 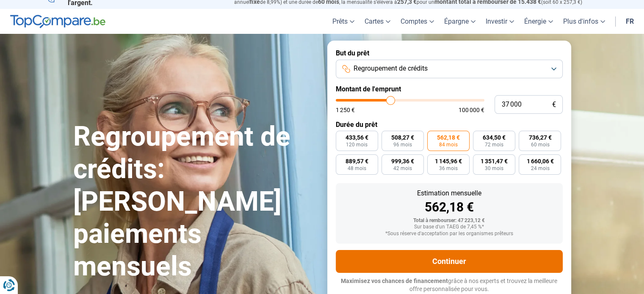 What do you see at coordinates (357, 161) in the screenshot?
I see `span: 889,57 €` at bounding box center [357, 161].